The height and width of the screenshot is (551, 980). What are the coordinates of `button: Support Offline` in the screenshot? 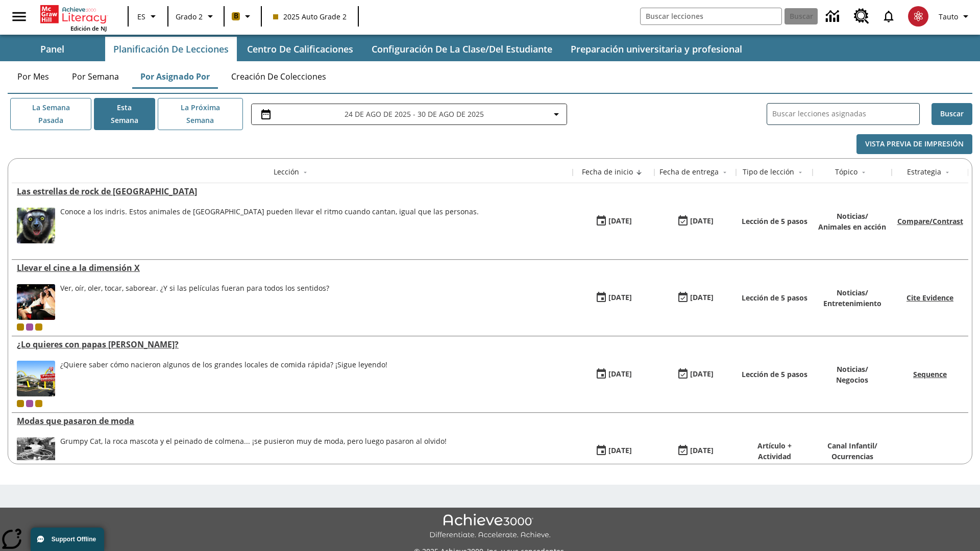 It's located at (67, 539).